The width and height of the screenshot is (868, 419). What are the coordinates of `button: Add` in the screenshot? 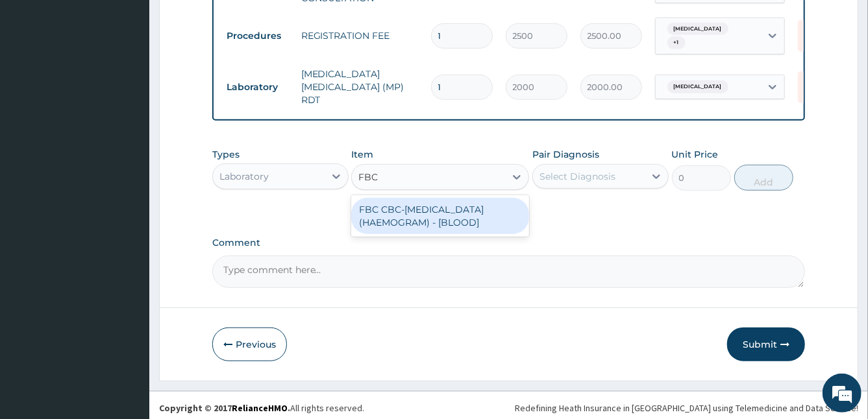 It's located at (763, 177).